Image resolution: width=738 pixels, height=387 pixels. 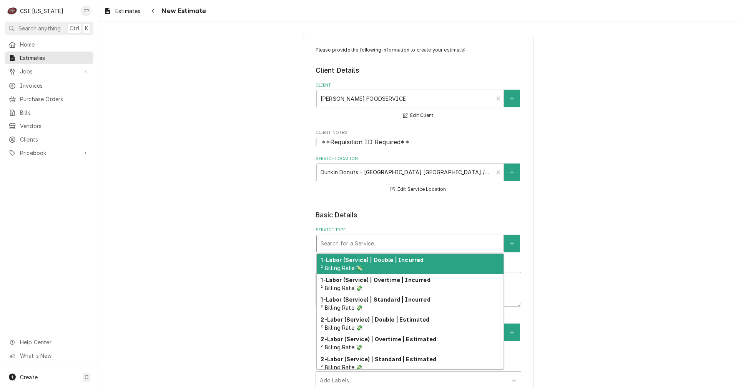 I want to click on a: Go to Help Center, so click(x=49, y=342).